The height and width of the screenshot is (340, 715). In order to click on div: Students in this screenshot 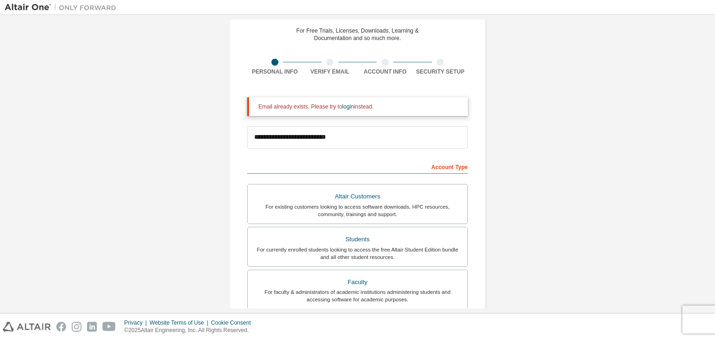, I will do `click(358, 239)`.